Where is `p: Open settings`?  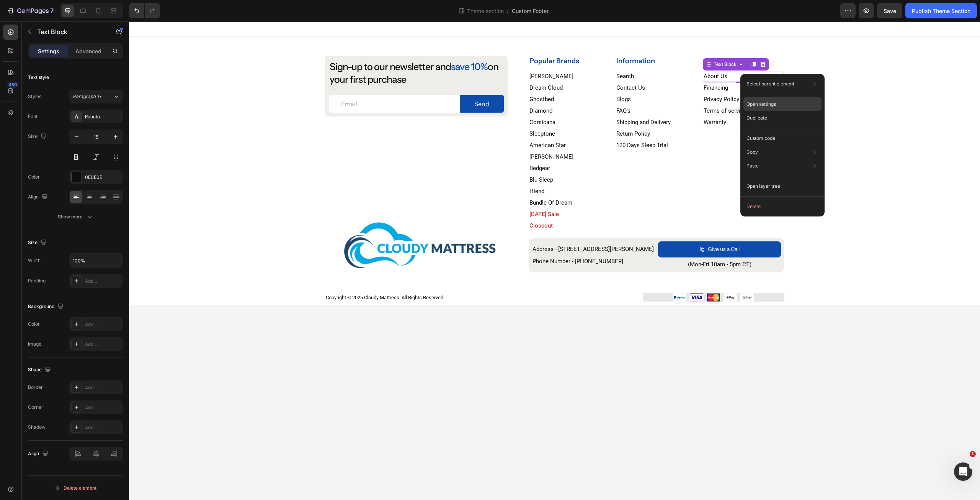
p: Open settings is located at coordinates (761, 104).